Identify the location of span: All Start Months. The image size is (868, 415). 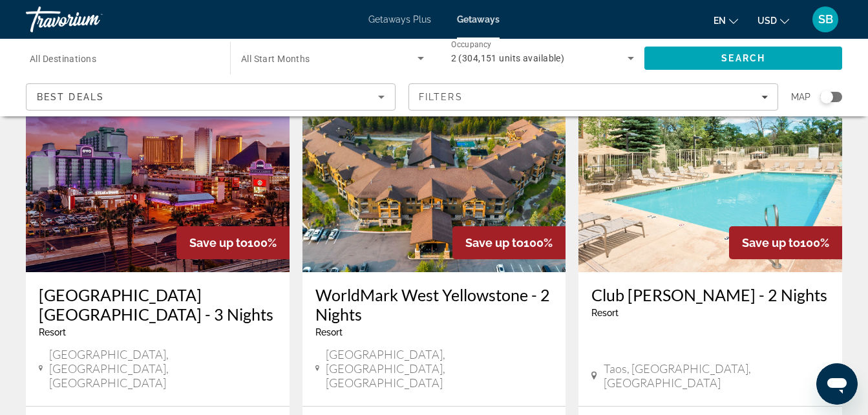
(276, 59).